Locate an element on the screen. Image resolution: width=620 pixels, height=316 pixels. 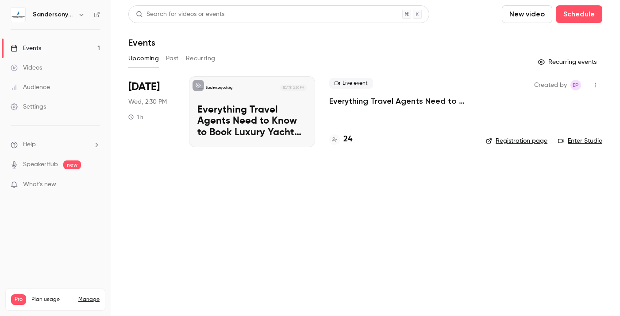
a: Registration page is located at coordinates (517, 141).